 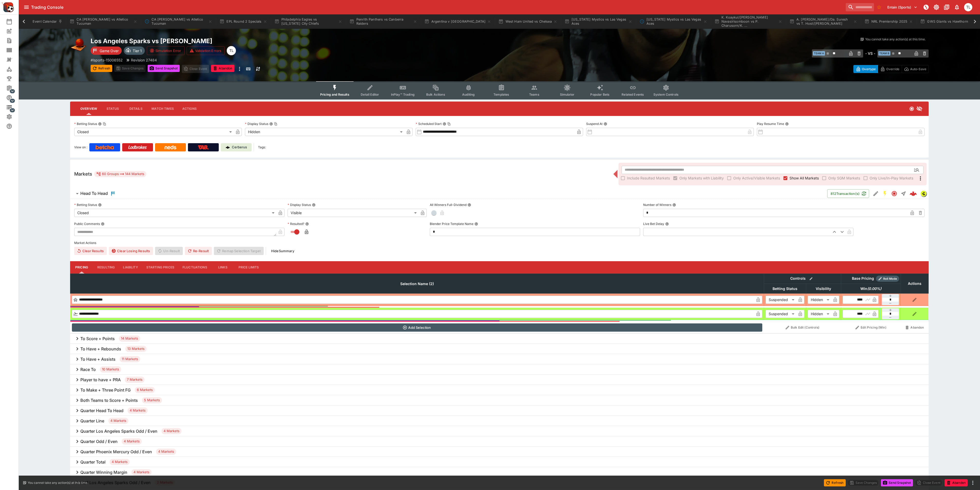 What do you see at coordinates (170, 147) in the screenshot?
I see `img: Neds` at bounding box center [170, 147].